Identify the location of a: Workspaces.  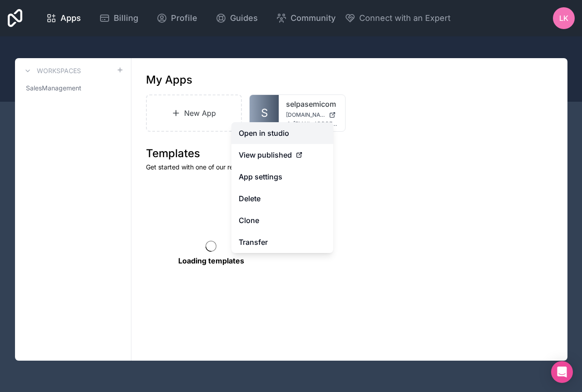
(52, 71).